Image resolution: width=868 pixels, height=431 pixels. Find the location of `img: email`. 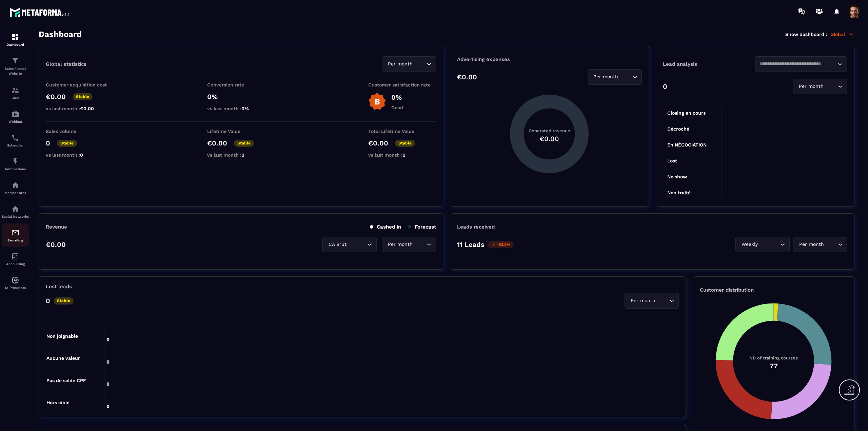

img: email is located at coordinates (16, 233).